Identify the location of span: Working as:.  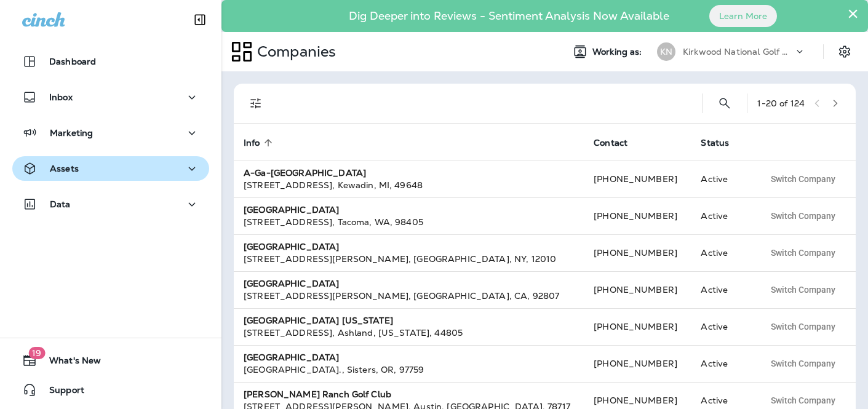
(618, 52).